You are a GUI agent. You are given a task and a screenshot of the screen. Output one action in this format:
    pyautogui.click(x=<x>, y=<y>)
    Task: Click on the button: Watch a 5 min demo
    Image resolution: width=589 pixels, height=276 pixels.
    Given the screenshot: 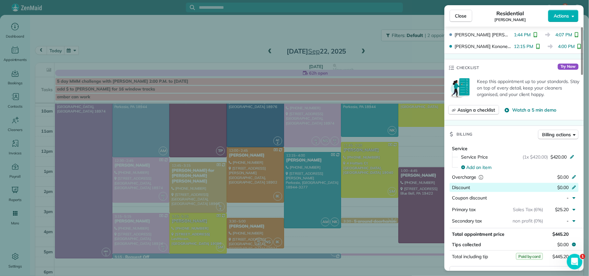 What is the action you would take?
    pyautogui.click(x=531, y=110)
    